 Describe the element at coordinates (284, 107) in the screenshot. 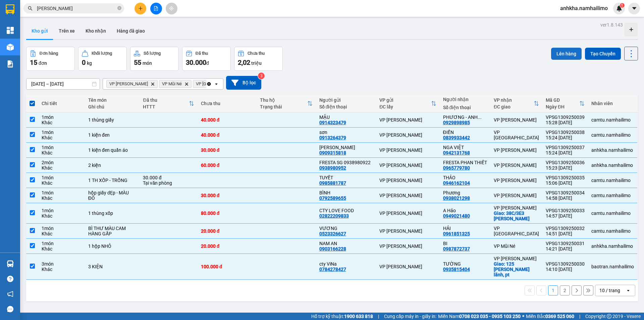

I see `div: Trạng thái` at that location.